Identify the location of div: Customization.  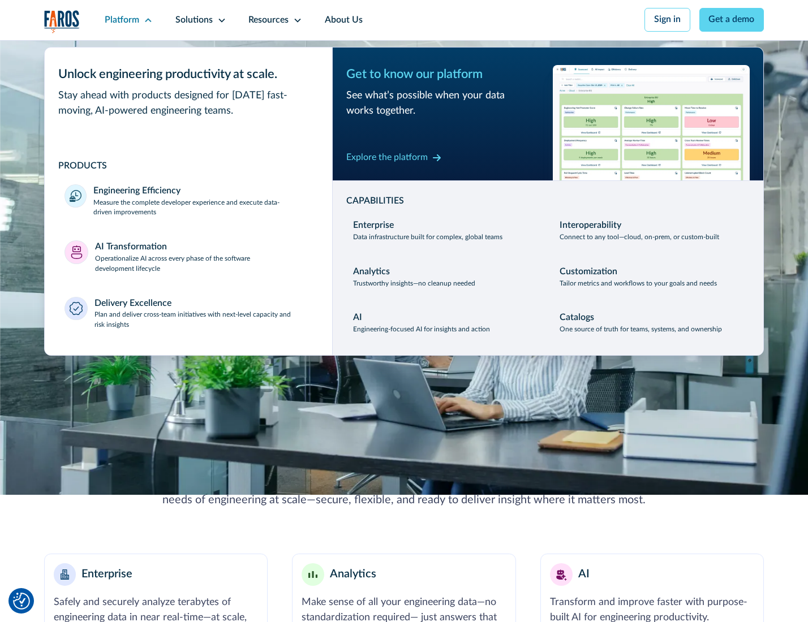
(588, 272).